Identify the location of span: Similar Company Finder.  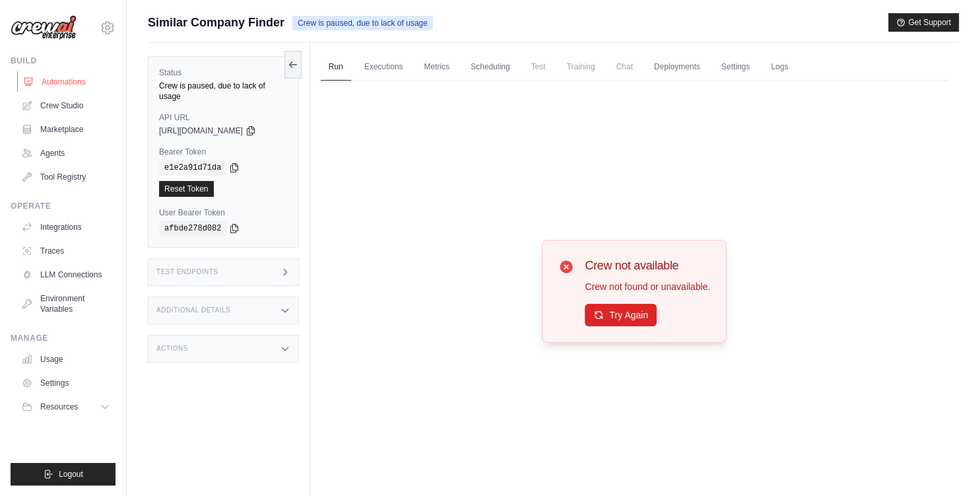
(216, 23).